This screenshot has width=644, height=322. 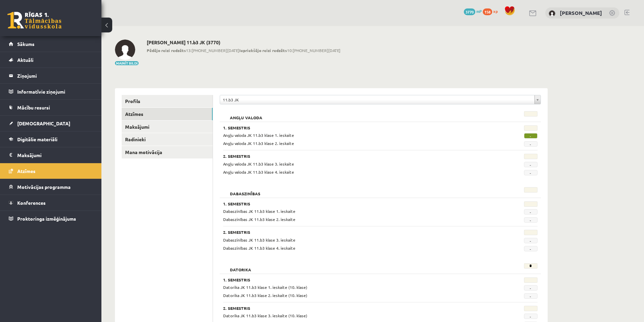 What do you see at coordinates (259, 143) in the screenshot?
I see `span: Angļu valoda JK 11.b3 klase 2. ieskaite` at bounding box center [259, 143].